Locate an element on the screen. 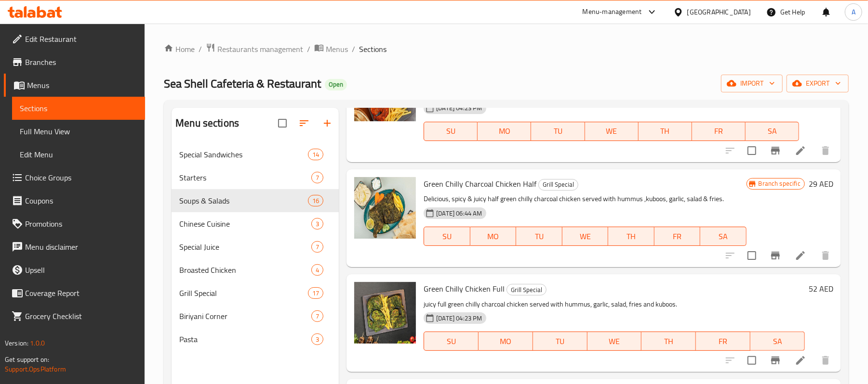 The image size is (868, 384). span: A is located at coordinates (853, 12).